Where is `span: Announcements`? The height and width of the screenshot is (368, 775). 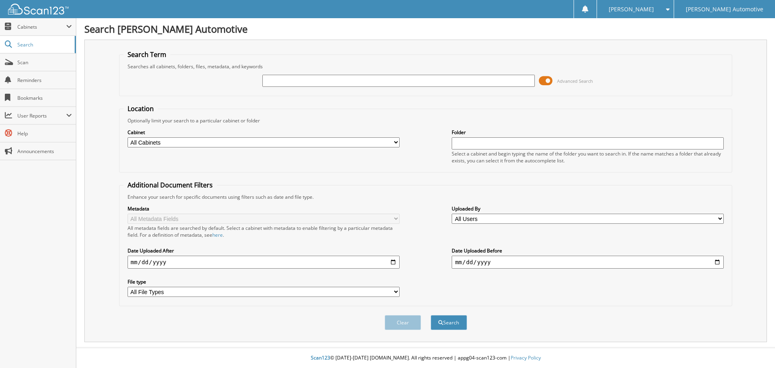 span: Announcements is located at coordinates (44, 151).